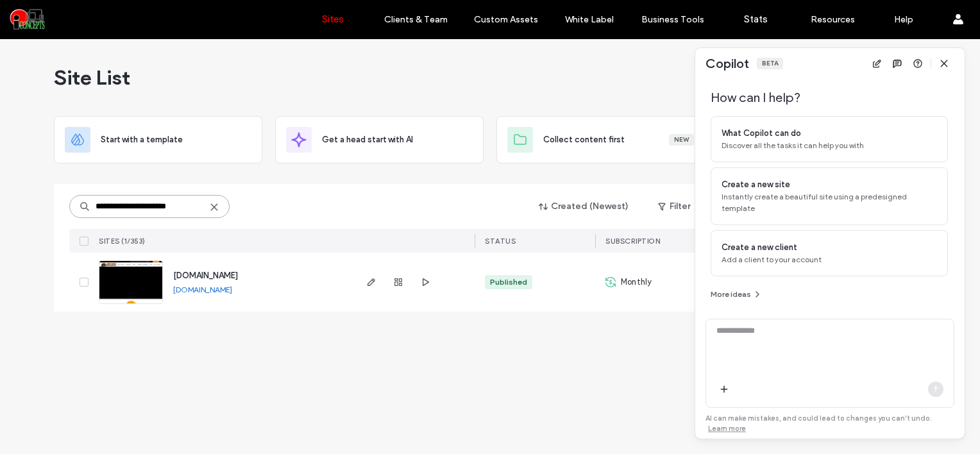 The height and width of the screenshot is (454, 980). I want to click on span: Help, so click(41, 15).